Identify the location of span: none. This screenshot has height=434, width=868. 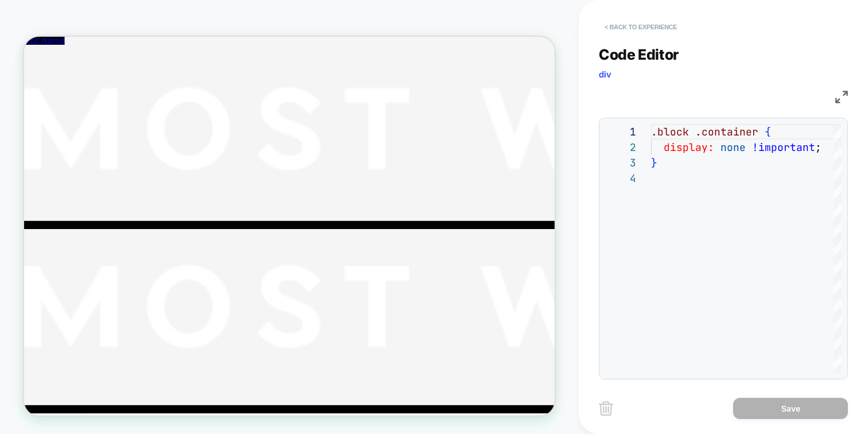
(733, 147).